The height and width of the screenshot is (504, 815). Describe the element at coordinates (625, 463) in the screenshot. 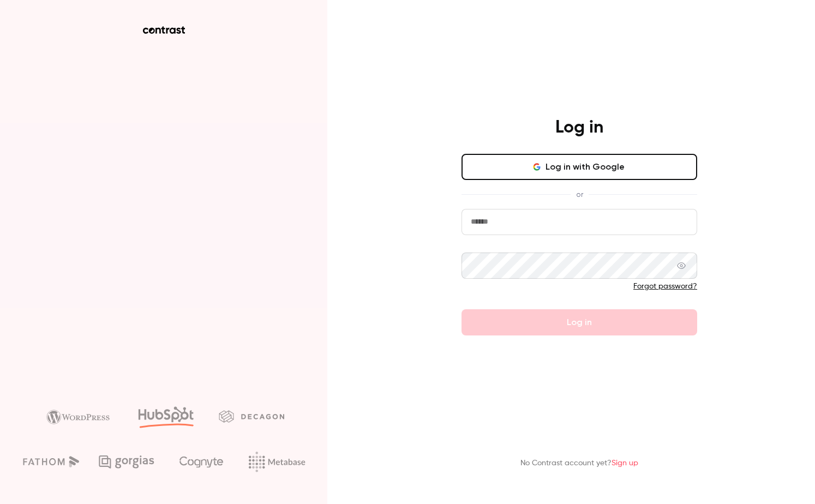

I see `a: Sign up` at that location.